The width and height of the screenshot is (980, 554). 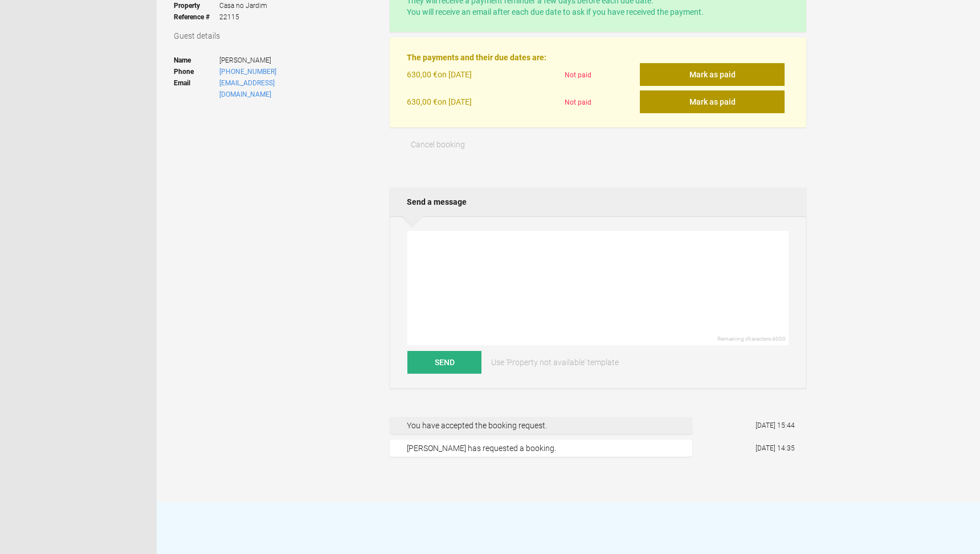 What do you see at coordinates (243, 17) in the screenshot?
I see `span: 22115` at bounding box center [243, 17].